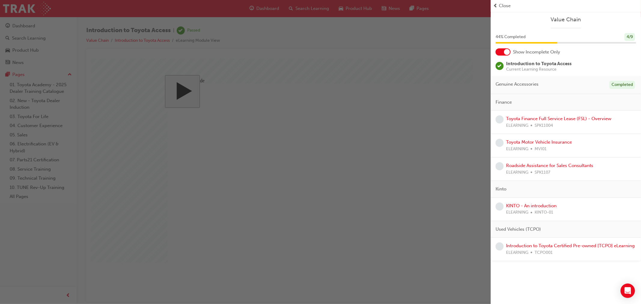 Image resolution: width=641 pixels, height=304 pixels. Describe the element at coordinates (517, 84) in the screenshot. I see `span: Genuine Accessories` at that location.